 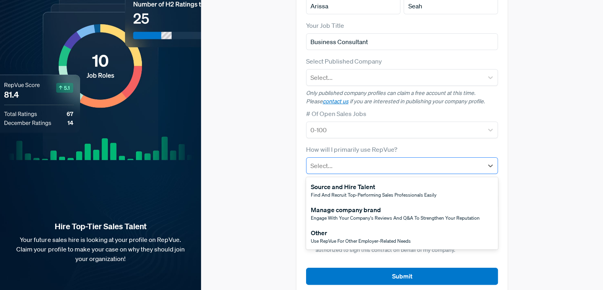 What do you see at coordinates (395, 217) in the screenshot?
I see `span: Engage with your company's reviews and Q&A to strengthen your reputation` at bounding box center [395, 217].